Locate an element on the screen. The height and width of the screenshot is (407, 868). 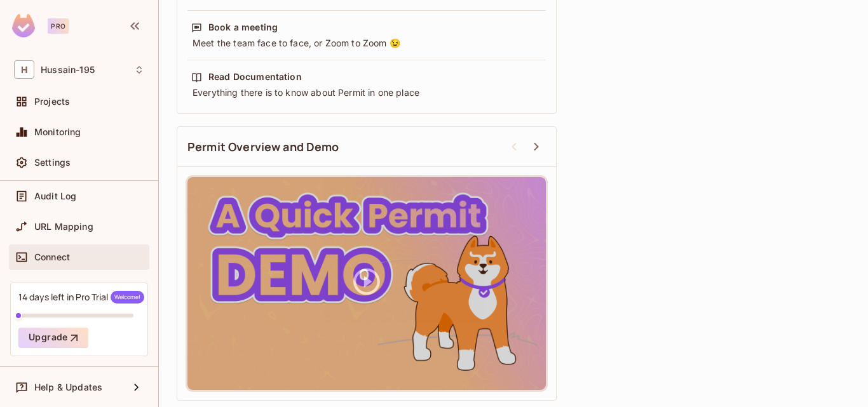
span: Audit Log is located at coordinates (55, 196).